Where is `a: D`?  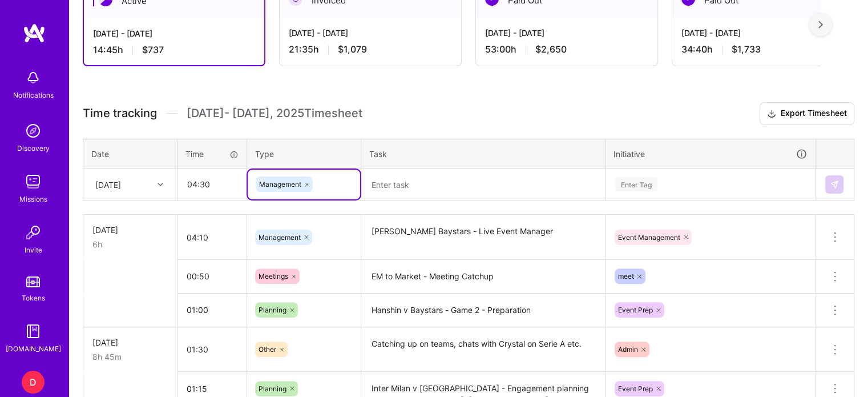
a: D is located at coordinates (33, 382).